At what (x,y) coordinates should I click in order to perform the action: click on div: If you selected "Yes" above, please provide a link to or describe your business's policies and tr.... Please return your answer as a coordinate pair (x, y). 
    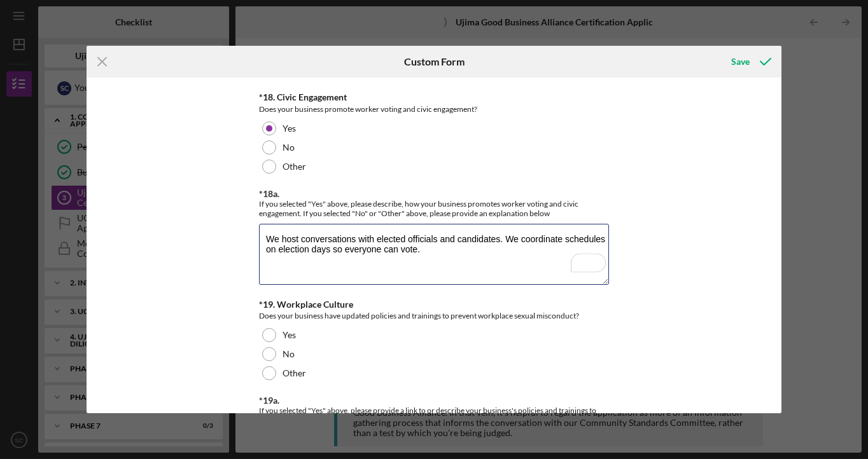
    Looking at the image, I should click on (434, 419).